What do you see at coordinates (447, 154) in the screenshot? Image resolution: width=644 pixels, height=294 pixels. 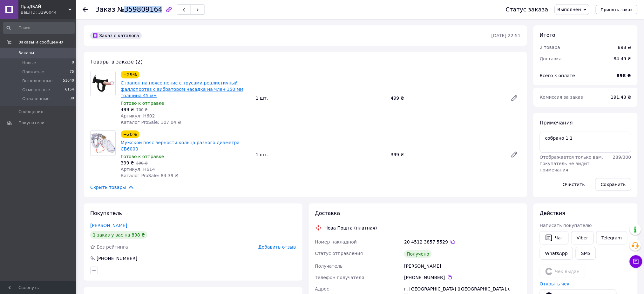 I see `div: 399 ₴` at bounding box center [447, 154].